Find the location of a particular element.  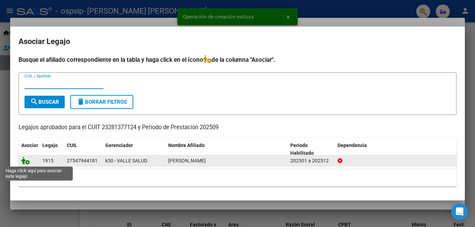

span: 1915 is located at coordinates (48, 161).